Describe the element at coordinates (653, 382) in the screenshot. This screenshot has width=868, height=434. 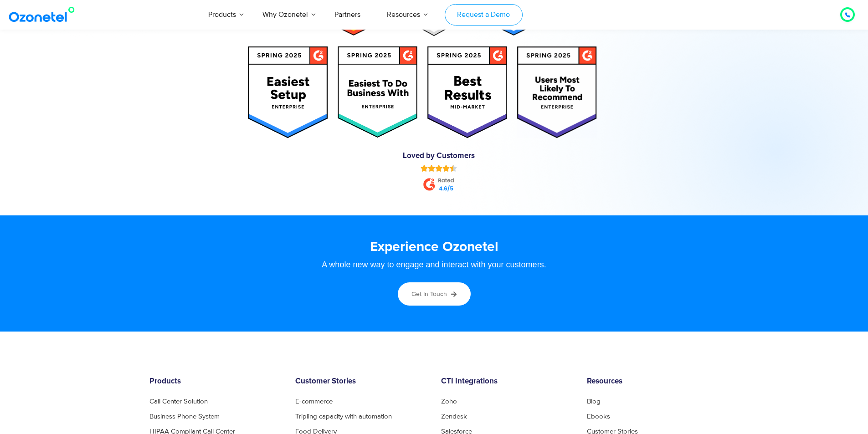
I see `h6: Resources` at that location.